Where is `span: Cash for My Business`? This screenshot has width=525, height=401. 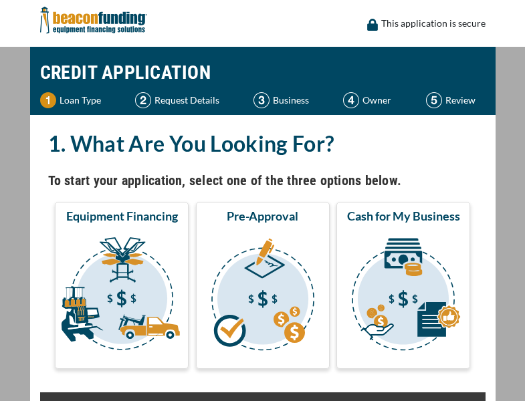
span: Cash for My Business is located at coordinates (403, 216).